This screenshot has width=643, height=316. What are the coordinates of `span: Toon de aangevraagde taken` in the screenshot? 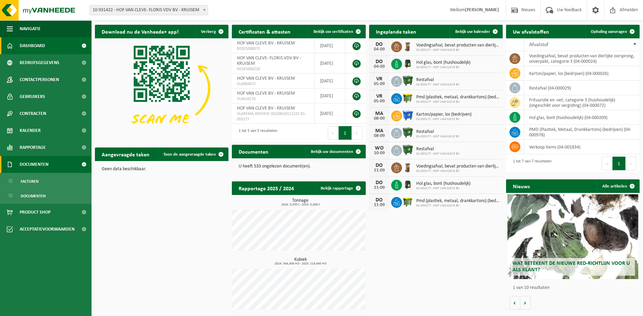 It's located at (189, 154).